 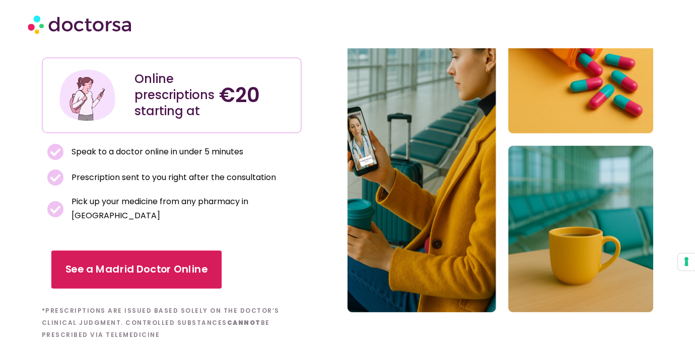 What do you see at coordinates (136, 270) in the screenshot?
I see `span: See a Madrid Doctor Online` at bounding box center [136, 270].